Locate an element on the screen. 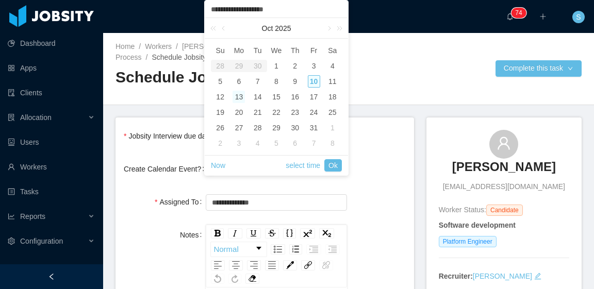  strong: Recruiter: is located at coordinates (456, 277).